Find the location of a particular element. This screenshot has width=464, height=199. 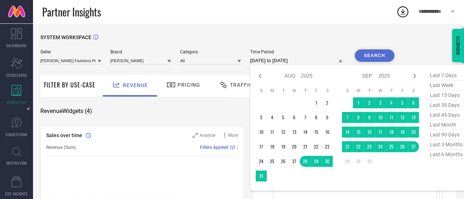

td: Fri Aug 01 2025 is located at coordinates (316, 103).